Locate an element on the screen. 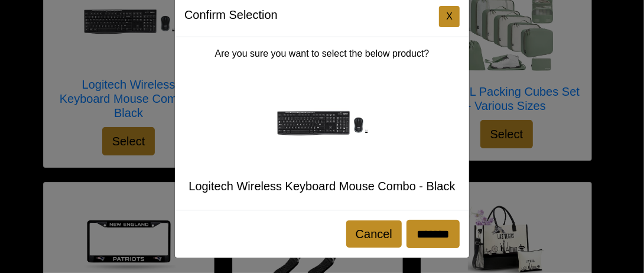  div: Are you sure you want to select the below product? is located at coordinates (322, 124).